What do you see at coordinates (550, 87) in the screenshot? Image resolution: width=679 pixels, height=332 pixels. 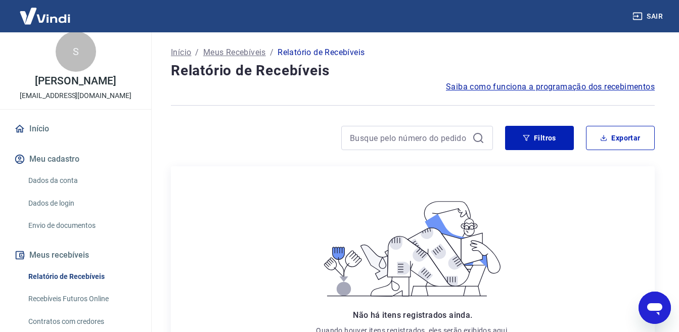 I see `span: Saiba como funciona a programação dos recebimentos` at bounding box center [550, 87].